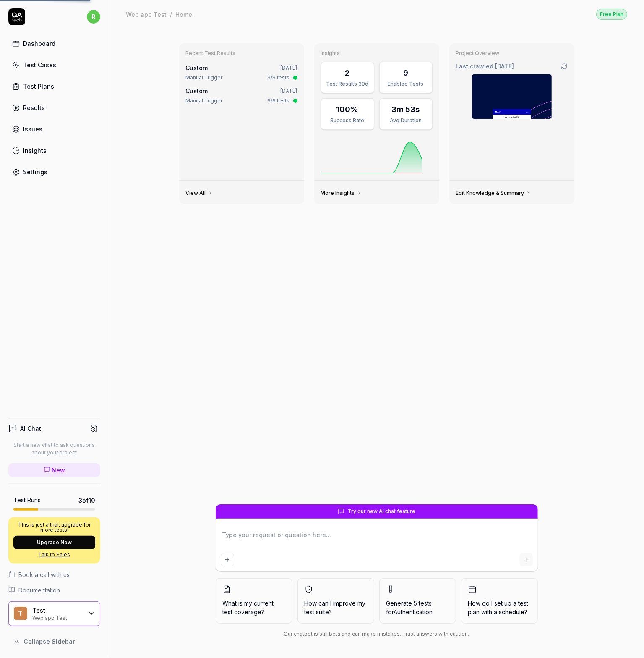 Image resolution: width=644 pixels, height=658 pixels. I want to click on a: Settings, so click(54, 172).